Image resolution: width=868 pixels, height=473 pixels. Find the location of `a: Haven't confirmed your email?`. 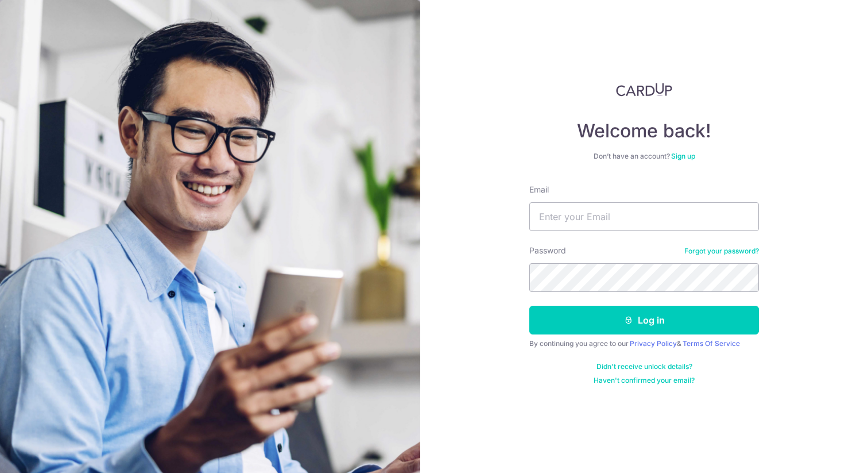

a: Haven't confirmed your email? is located at coordinates (644, 380).